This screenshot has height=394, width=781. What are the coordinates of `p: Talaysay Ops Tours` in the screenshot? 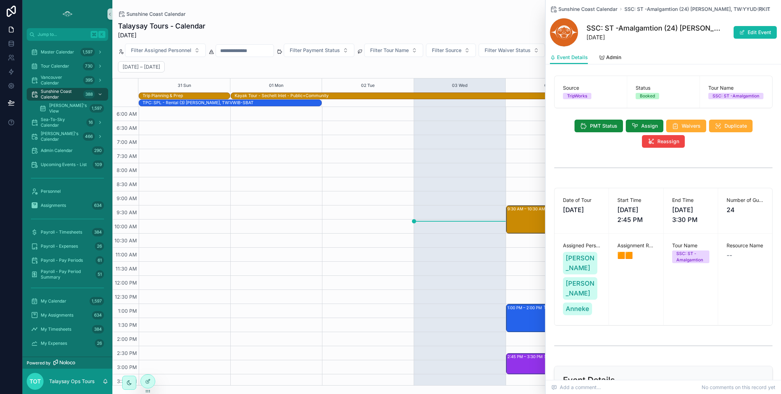 It's located at (72, 381).